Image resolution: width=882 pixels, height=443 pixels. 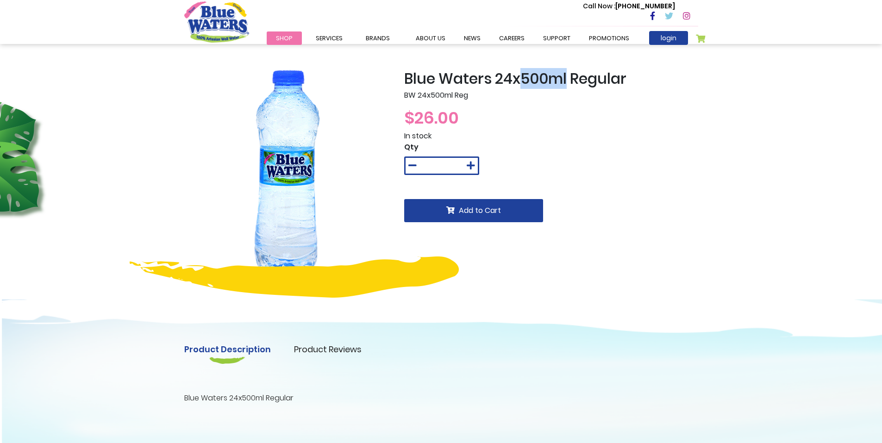 I want to click on span: $26.00, so click(x=432, y=118).